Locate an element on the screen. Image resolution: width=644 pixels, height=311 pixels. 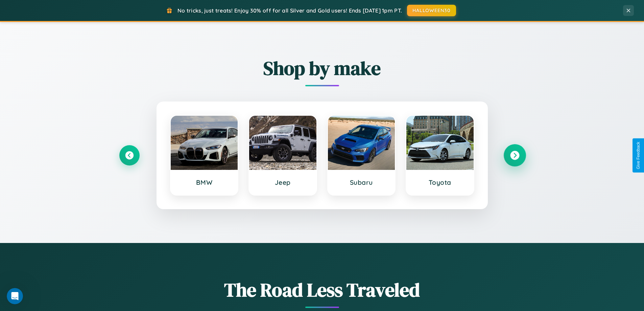
h2: Shop by make is located at coordinates (322, 68).